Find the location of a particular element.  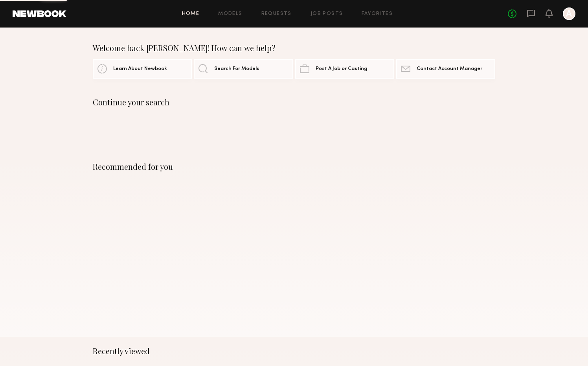

a: Post A Job or Casting is located at coordinates (345, 69).